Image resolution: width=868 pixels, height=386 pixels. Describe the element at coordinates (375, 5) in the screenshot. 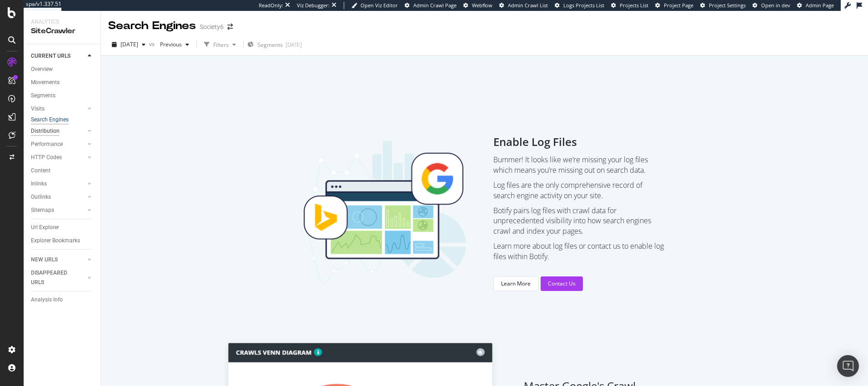

I see `a: Open Viz Editor` at that location.